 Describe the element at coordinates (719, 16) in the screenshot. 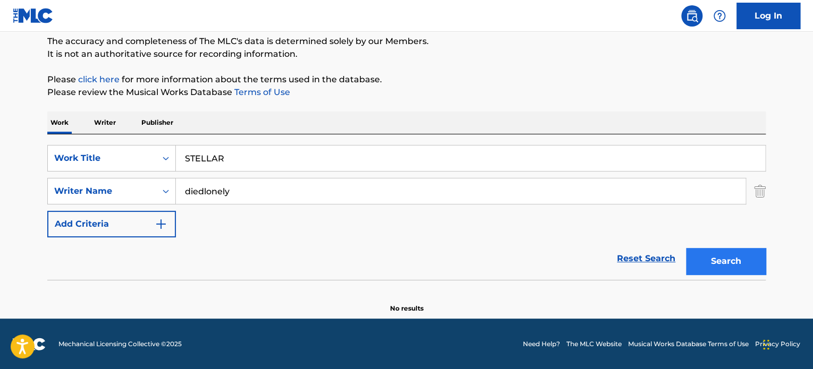

I see `img: help` at that location.